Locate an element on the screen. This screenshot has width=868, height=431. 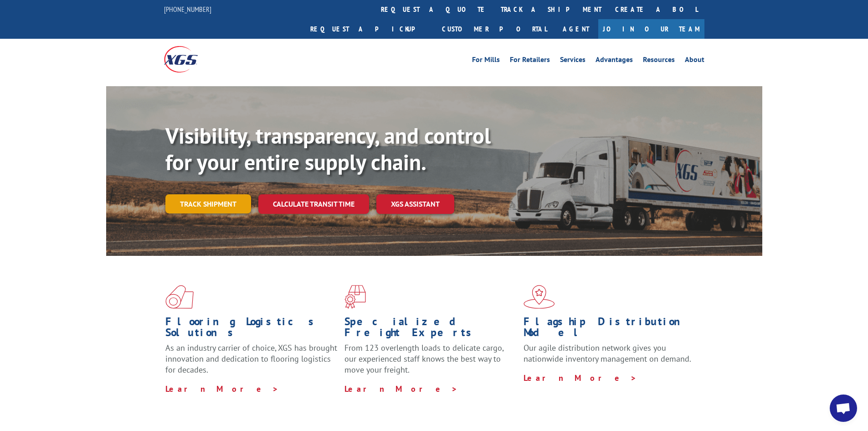
a: Services is located at coordinates (573, 61).